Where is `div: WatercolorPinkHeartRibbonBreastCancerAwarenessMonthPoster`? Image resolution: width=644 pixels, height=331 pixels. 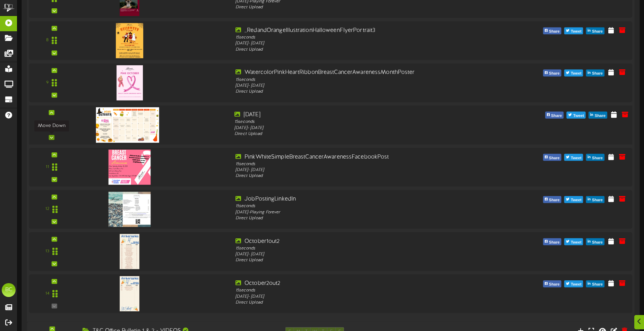 div: WatercolorPinkHeartRibbonBreastCancerAwarenessMonthPoster is located at coordinates (356, 73).